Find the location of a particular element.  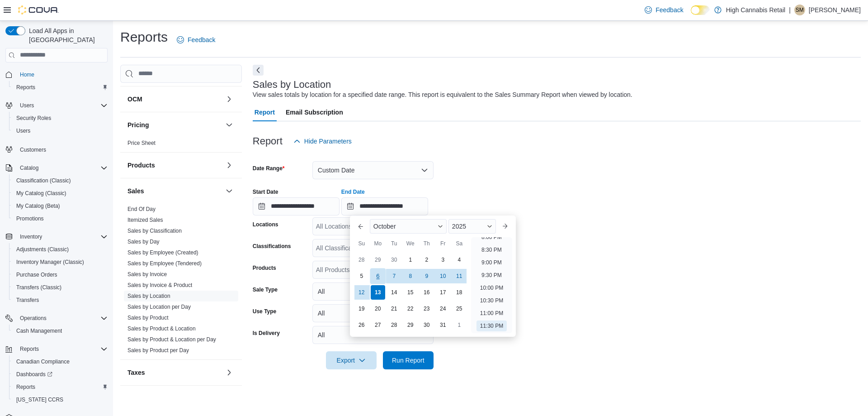

span: October is located at coordinates (385, 227).